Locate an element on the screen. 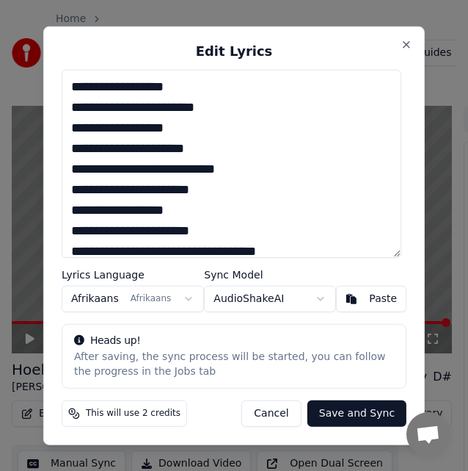 The width and height of the screenshot is (468, 471). button: Paste is located at coordinates (371, 299).